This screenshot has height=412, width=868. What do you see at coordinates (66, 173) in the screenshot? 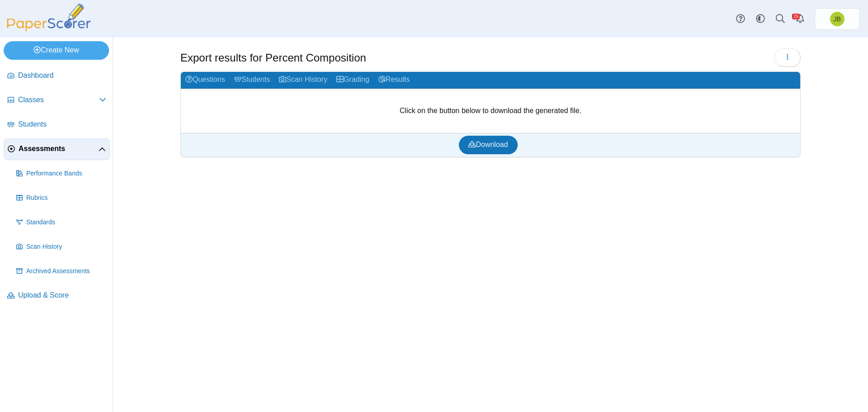
I see `span: Performance Bands` at bounding box center [66, 173].